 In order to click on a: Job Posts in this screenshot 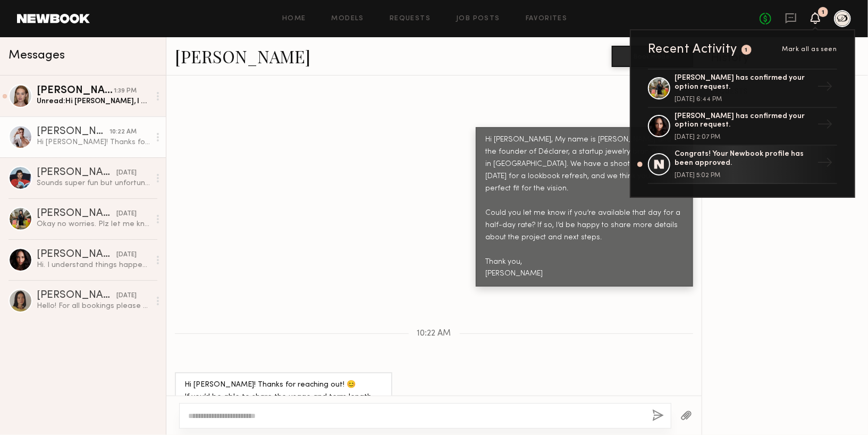, I will do `click(478, 18)`.